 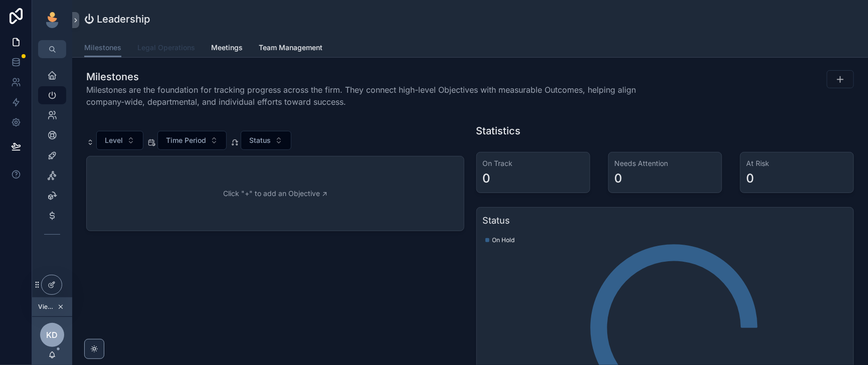 I want to click on span: Status, so click(x=260, y=141).